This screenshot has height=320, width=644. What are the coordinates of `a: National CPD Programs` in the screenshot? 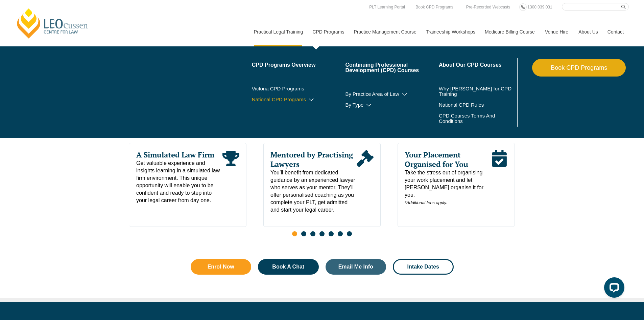 It's located at (299, 99).